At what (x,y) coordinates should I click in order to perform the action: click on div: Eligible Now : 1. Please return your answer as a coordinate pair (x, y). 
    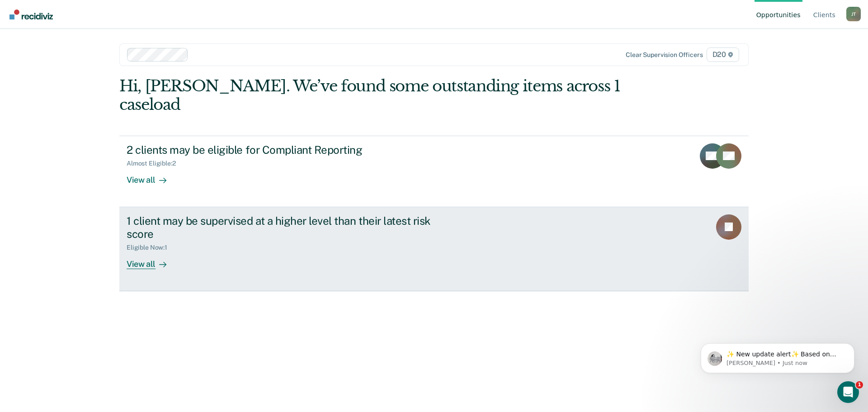
    Looking at the image, I should click on (150, 247).